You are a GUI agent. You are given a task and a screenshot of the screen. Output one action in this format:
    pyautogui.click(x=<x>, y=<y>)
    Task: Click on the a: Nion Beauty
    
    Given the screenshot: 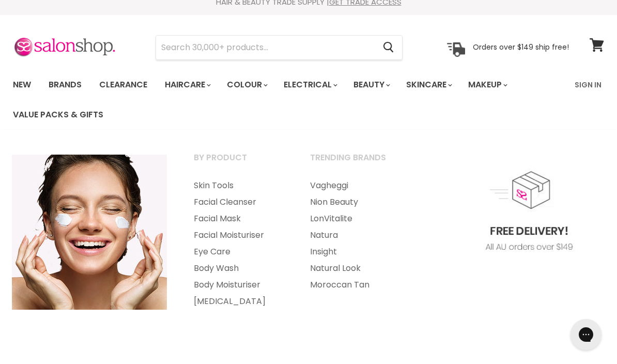 What is the action you would take?
    pyautogui.click(x=354, y=202)
    